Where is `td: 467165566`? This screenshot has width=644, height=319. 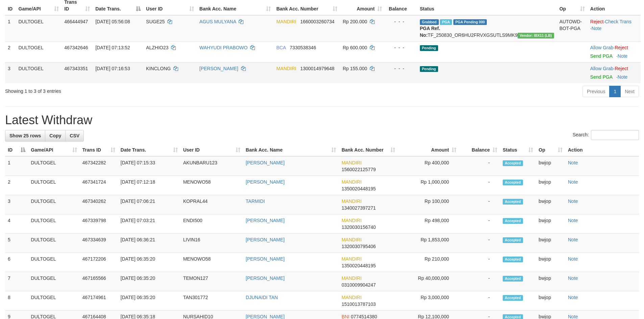
td: 467165566 is located at coordinates (98, 282).